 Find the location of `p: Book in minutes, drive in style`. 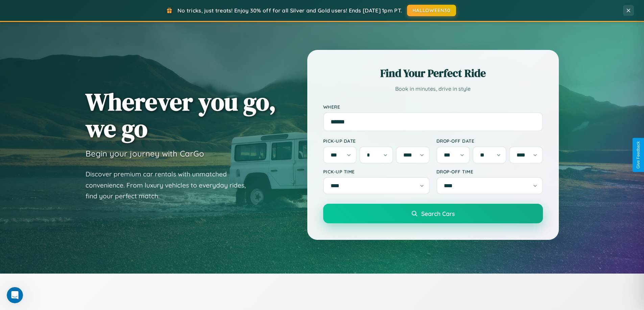

p: Book in minutes, drive in style is located at coordinates (433, 89).